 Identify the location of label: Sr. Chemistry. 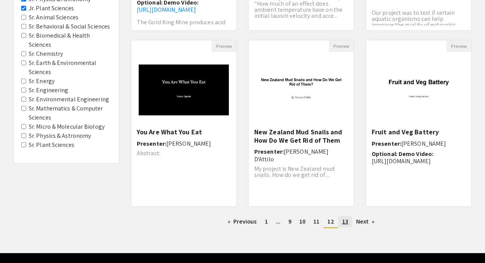
(46, 54).